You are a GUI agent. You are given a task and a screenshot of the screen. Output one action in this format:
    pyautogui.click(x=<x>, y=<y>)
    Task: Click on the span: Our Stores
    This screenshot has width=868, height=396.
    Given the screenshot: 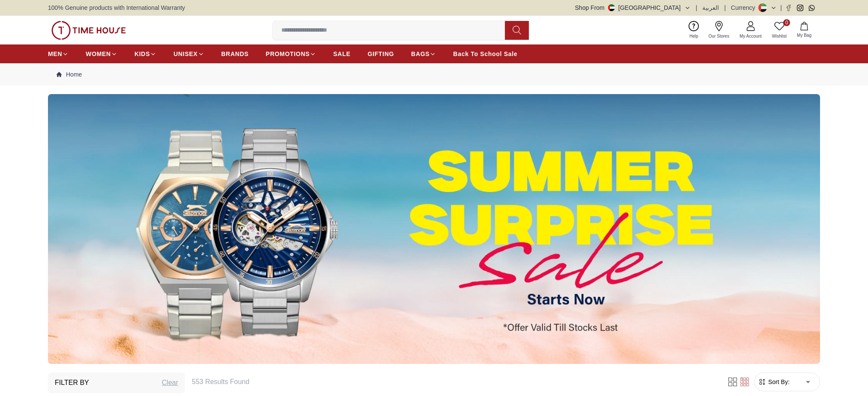 What is the action you would take?
    pyautogui.click(x=719, y=36)
    